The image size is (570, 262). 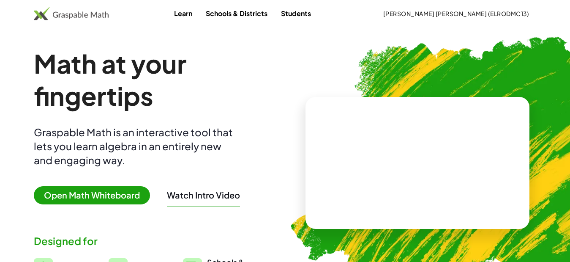 What do you see at coordinates (183, 13) in the screenshot?
I see `a: Learn` at bounding box center [183, 13].